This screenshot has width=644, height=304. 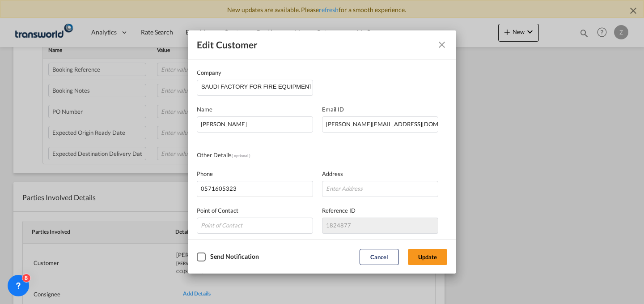 I want to click on div: Other Details, so click(x=260, y=155).